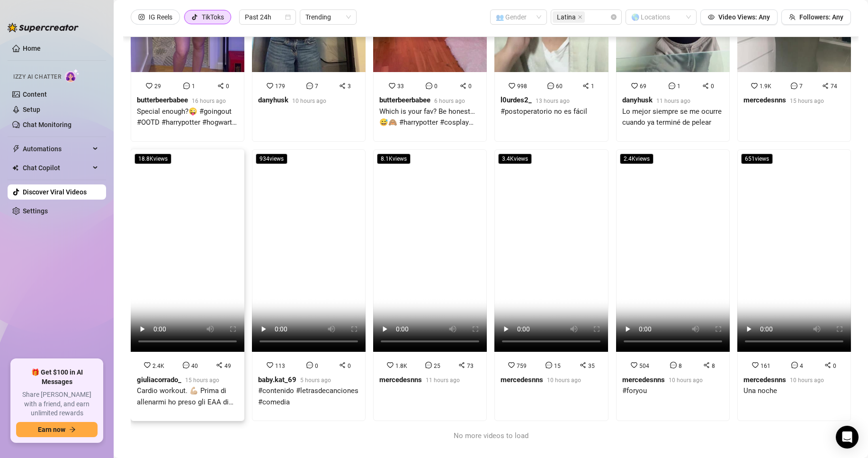 The width and height of the screenshot is (868, 458). What do you see at coordinates (153, 159) in the screenshot?
I see `span: 18.8K views` at bounding box center [153, 159].